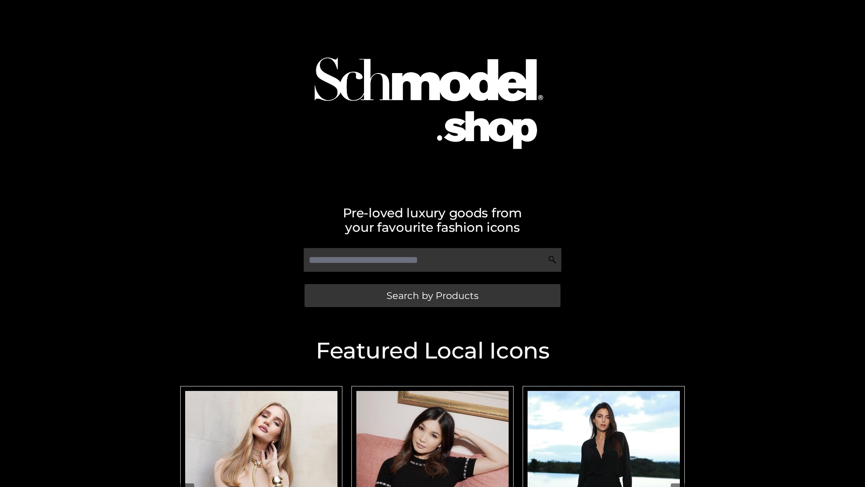 Image resolution: width=865 pixels, height=487 pixels. Describe the element at coordinates (552, 260) in the screenshot. I see `img: Search Icon` at that location.